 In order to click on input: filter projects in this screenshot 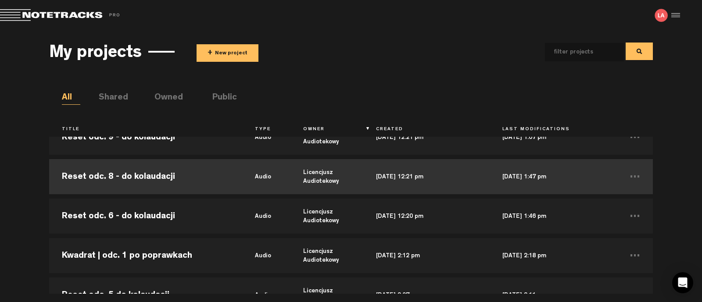, I will do `click(577, 52)`.